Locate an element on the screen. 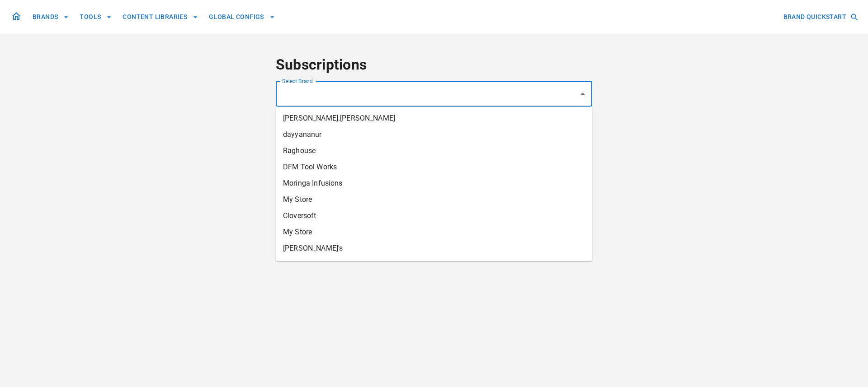 The height and width of the screenshot is (387, 868). button: GLOBAL CONFIGS is located at coordinates (242, 17).